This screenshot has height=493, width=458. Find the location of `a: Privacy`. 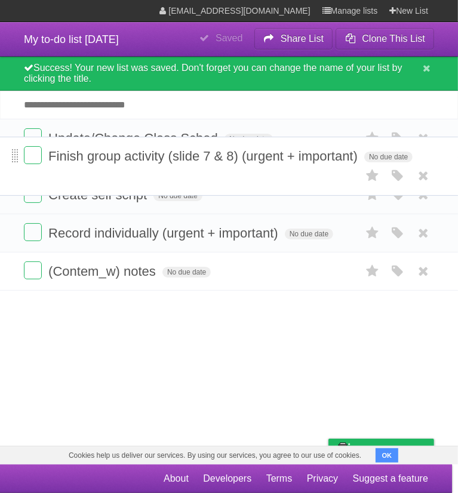

a: Privacy is located at coordinates (322, 479).